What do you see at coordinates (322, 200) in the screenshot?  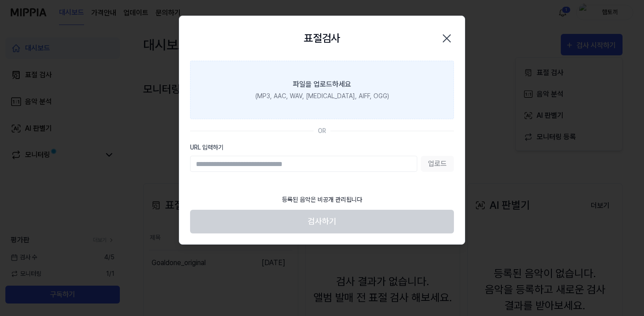 I see `div: 등록된 음악은 비공개 관리됩니다` at bounding box center [322, 200].